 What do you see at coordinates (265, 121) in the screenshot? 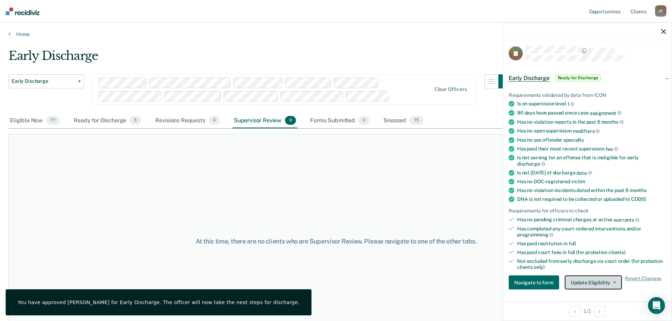
I see `div: Supervisor Review` at bounding box center [265, 121].